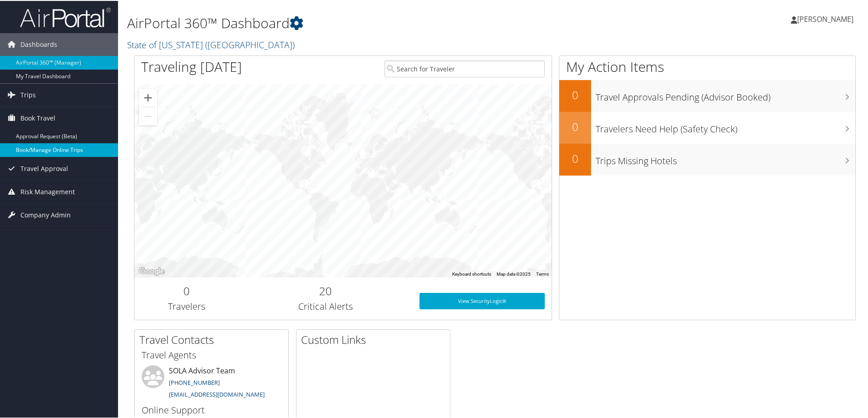  I want to click on a: 0Trips Missing Hotels, so click(708, 158).